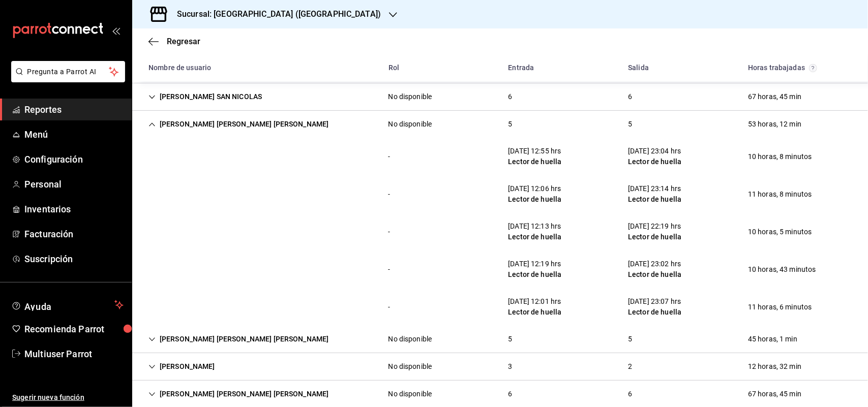 The width and height of the screenshot is (868, 407). What do you see at coordinates (74, 209) in the screenshot?
I see `span: Inventarios` at bounding box center [74, 209].